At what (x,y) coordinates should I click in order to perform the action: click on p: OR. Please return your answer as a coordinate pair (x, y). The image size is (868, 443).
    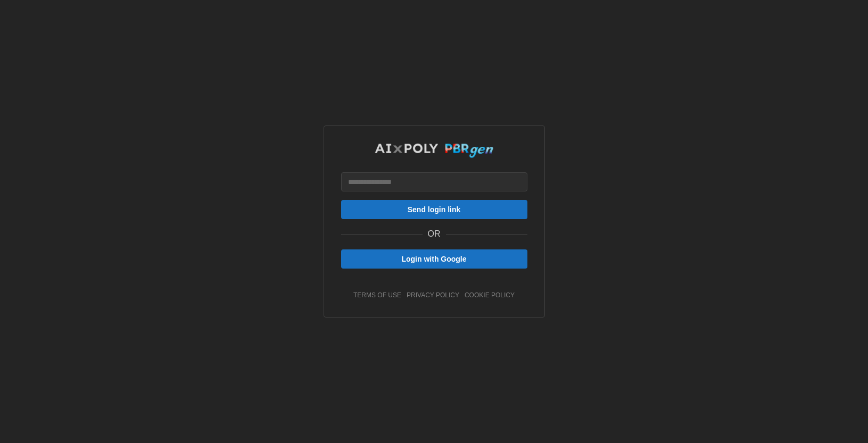
    Looking at the image, I should click on (434, 234).